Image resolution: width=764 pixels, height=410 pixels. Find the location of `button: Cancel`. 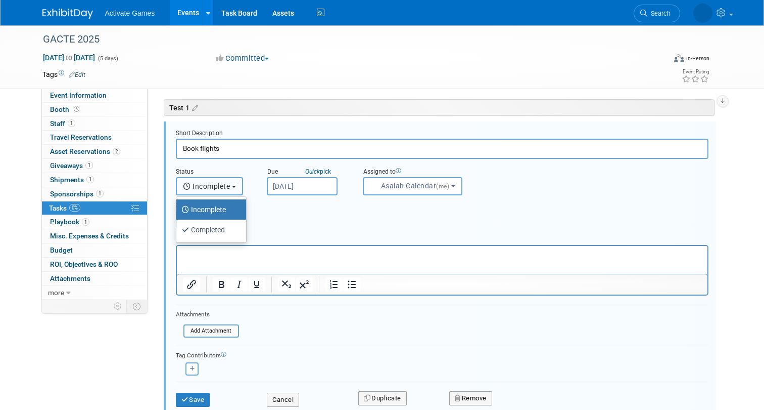

button: Cancel is located at coordinates (283, 399).